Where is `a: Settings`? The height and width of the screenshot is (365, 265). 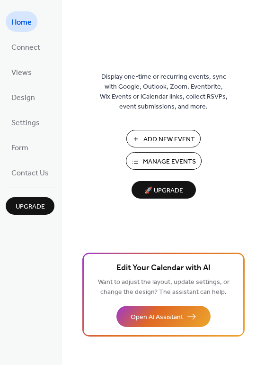 a: Settings is located at coordinates (26, 122).